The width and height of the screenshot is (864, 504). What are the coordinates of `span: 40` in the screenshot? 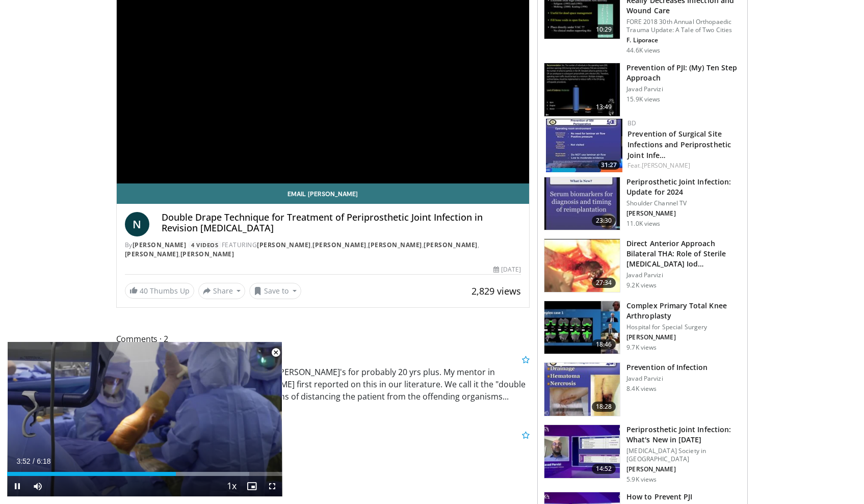 It's located at (144, 291).